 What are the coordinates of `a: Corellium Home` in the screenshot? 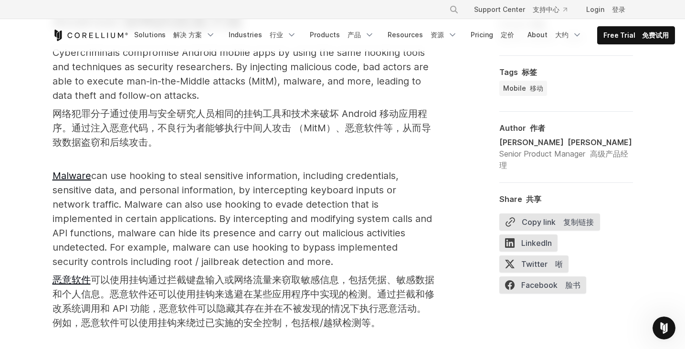 It's located at (90, 35).